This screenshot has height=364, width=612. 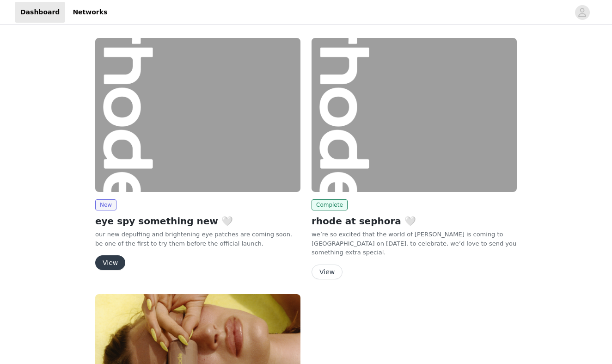 What do you see at coordinates (414, 221) in the screenshot?
I see `h2: rhode at sephora 🤍` at bounding box center [414, 221].